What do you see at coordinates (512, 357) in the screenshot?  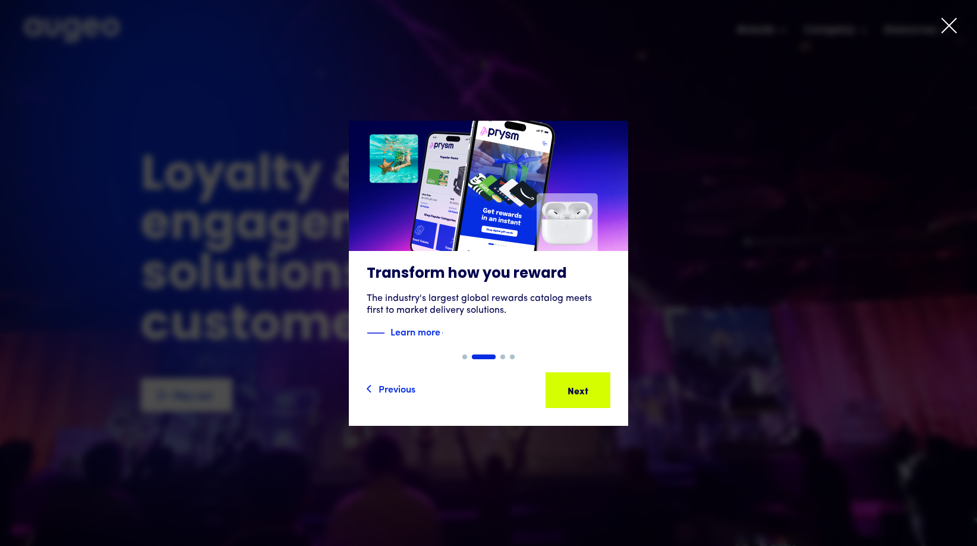 I see `div: Show slide 4 of 4` at bounding box center [512, 357].